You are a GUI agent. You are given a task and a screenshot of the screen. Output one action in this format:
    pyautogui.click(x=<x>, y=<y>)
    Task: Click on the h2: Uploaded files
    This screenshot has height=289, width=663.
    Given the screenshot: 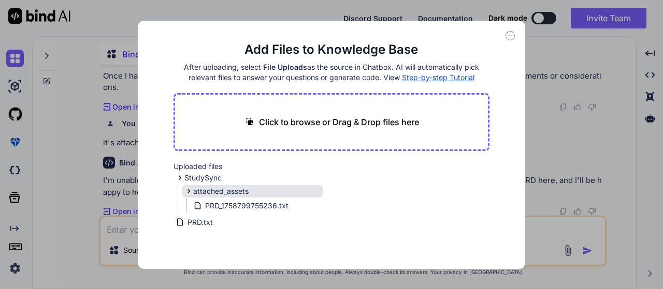 What is the action you would take?
    pyautogui.click(x=331, y=167)
    